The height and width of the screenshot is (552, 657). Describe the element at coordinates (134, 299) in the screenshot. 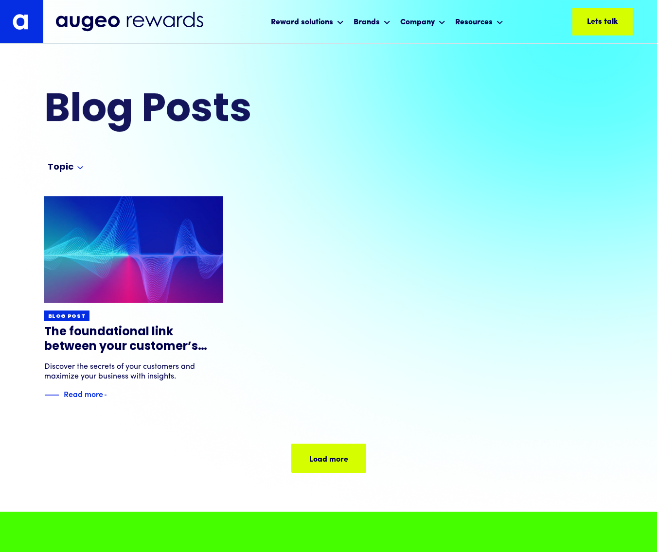

I see `a: Blog postThe foundational link between your customer’s voice & your bottom lineDiscover the secre...` at that location.